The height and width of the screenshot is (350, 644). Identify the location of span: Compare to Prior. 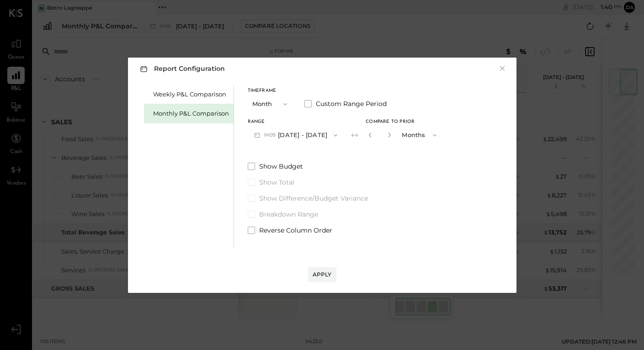
(390, 122).